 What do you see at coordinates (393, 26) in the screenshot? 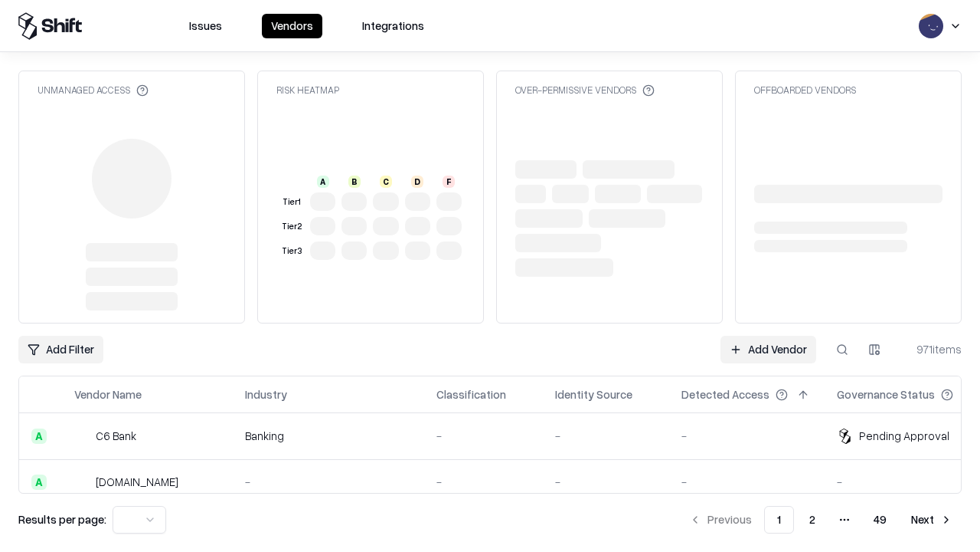
I see `button: Integrations` at bounding box center [393, 26].